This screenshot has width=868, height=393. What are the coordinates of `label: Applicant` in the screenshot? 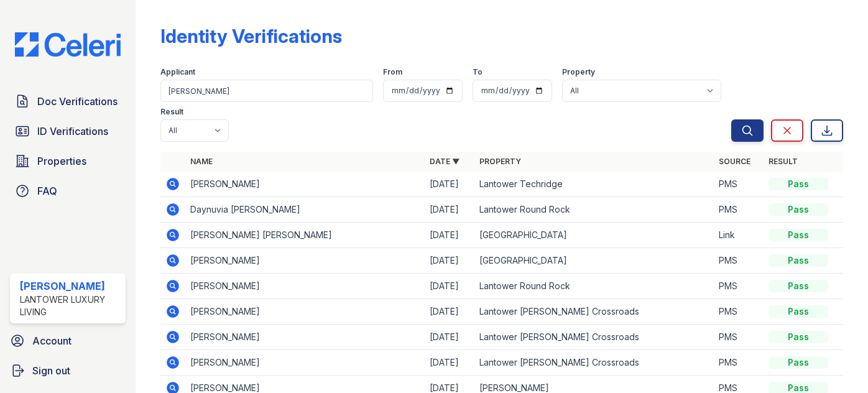 It's located at (178, 72).